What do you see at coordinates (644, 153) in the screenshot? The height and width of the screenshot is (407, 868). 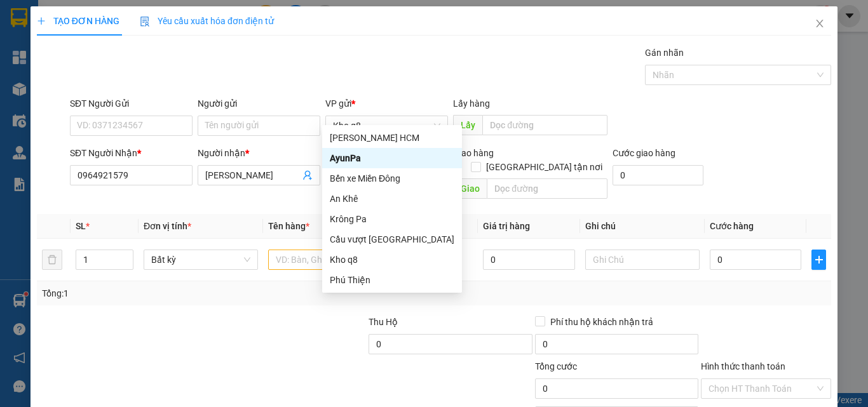 I see `label: Cước giao hàng` at bounding box center [644, 153].